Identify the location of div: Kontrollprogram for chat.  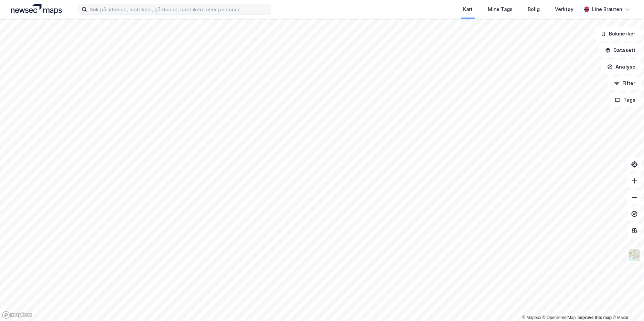
(627, 304).